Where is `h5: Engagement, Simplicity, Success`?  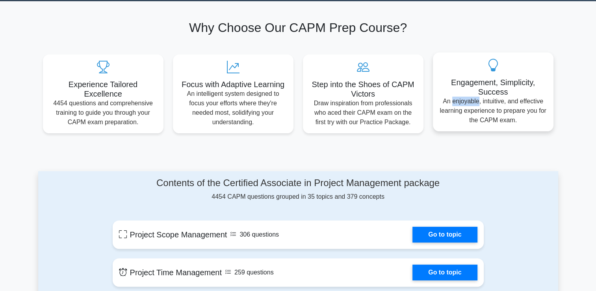 h5: Engagement, Simplicity, Success is located at coordinates (493, 87).